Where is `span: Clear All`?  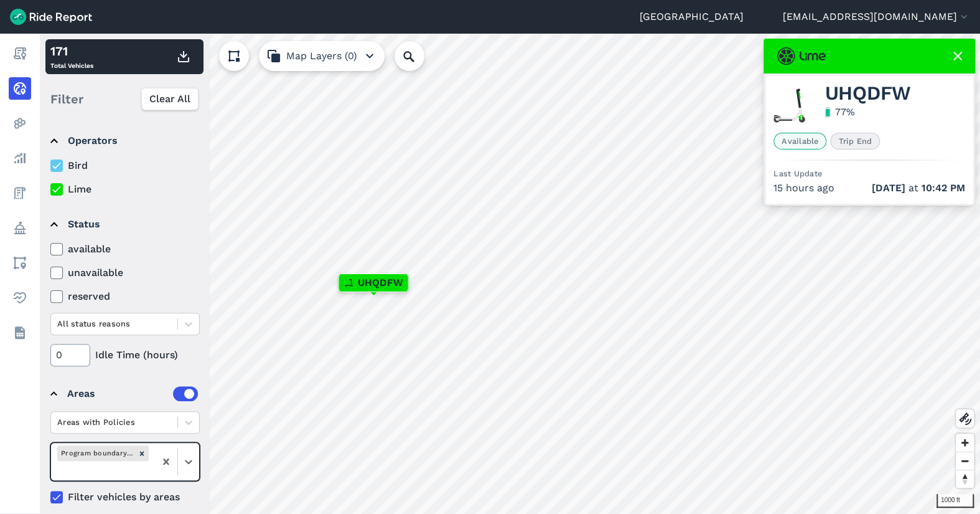 span: Clear All is located at coordinates (170, 99).